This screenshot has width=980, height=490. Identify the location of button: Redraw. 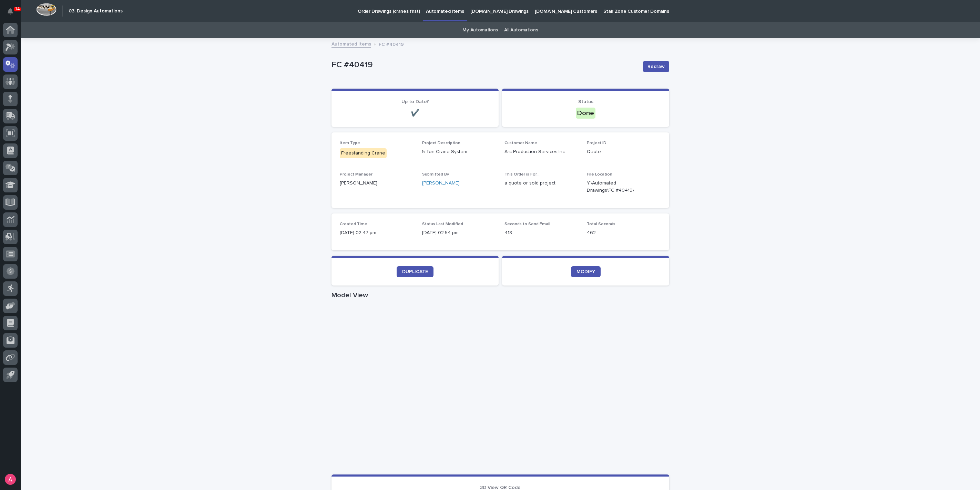
(655, 66).